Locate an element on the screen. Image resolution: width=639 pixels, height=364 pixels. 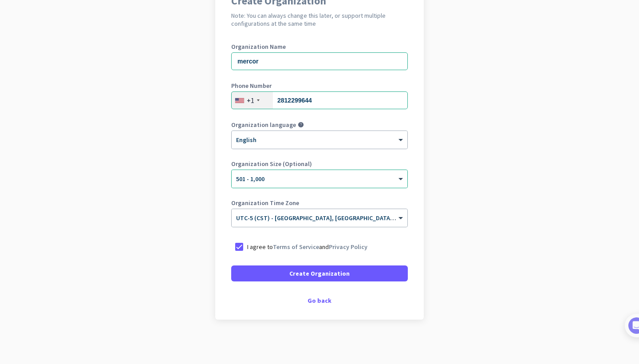
label: Organization language is located at coordinates (264, 125).